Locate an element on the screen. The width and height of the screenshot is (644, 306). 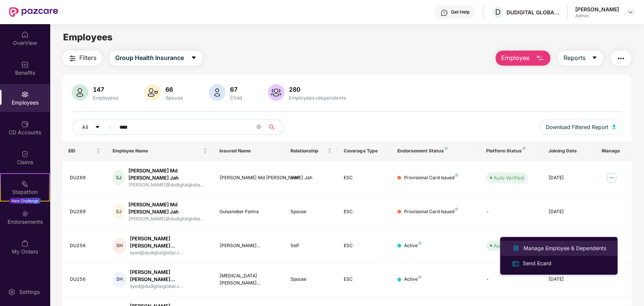
span: Relationship is located at coordinates (308, 151).